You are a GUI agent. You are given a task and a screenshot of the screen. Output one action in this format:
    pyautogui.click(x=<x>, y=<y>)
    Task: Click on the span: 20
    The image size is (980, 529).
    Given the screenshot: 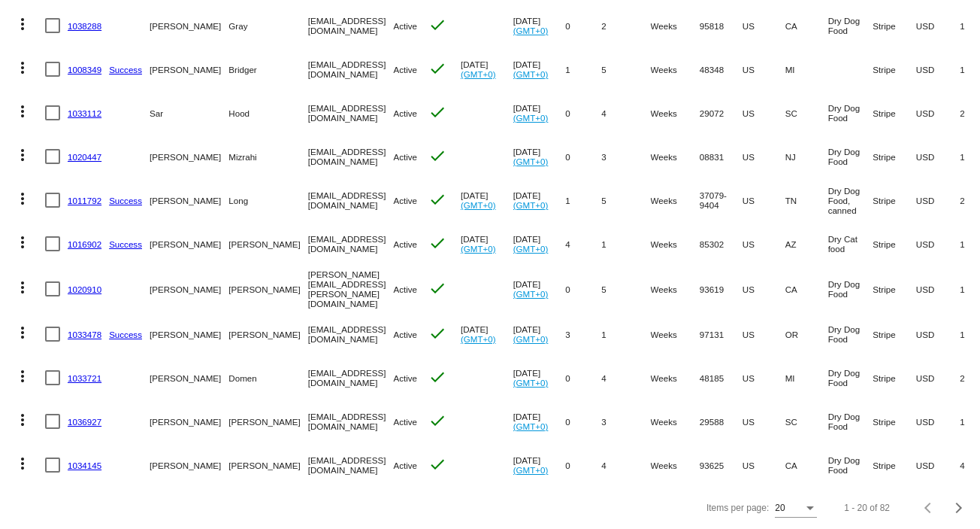 What is the action you would take?
    pyautogui.click(x=779, y=508)
    